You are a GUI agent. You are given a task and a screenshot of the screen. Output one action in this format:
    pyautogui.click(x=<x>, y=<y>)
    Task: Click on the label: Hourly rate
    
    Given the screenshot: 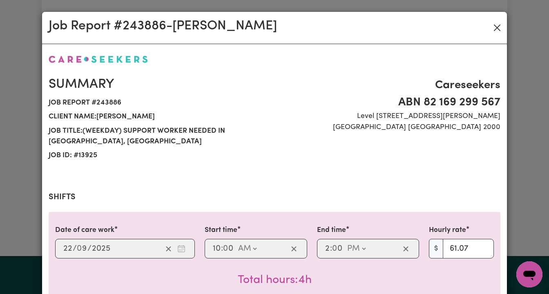 What is the action you would take?
    pyautogui.click(x=448, y=231)
    